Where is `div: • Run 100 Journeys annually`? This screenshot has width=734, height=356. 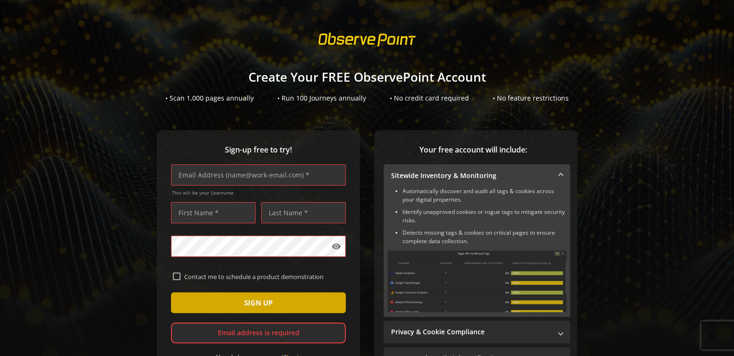
div: • Run 100 Journeys annually is located at coordinates (322, 98).